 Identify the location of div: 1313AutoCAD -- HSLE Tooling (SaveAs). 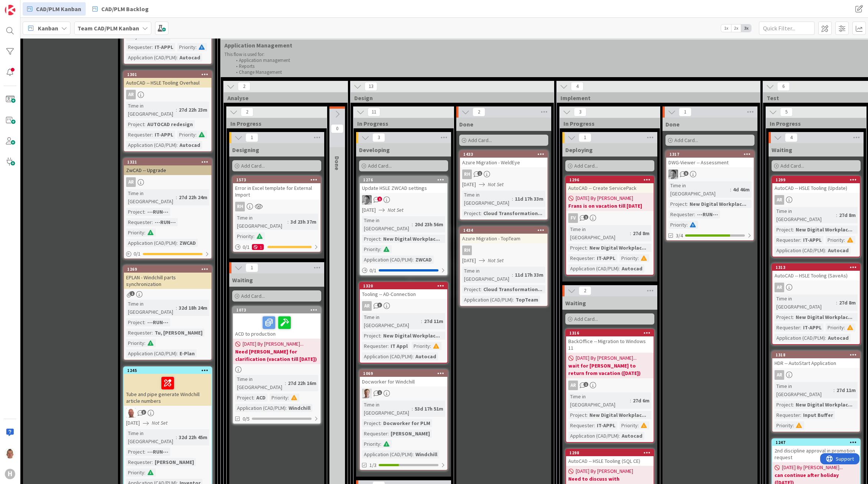
(816, 272).